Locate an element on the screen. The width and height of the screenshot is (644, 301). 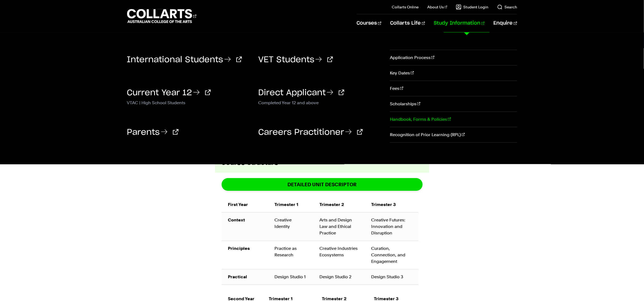
strong: Trimester 1 is located at coordinates (286, 204).